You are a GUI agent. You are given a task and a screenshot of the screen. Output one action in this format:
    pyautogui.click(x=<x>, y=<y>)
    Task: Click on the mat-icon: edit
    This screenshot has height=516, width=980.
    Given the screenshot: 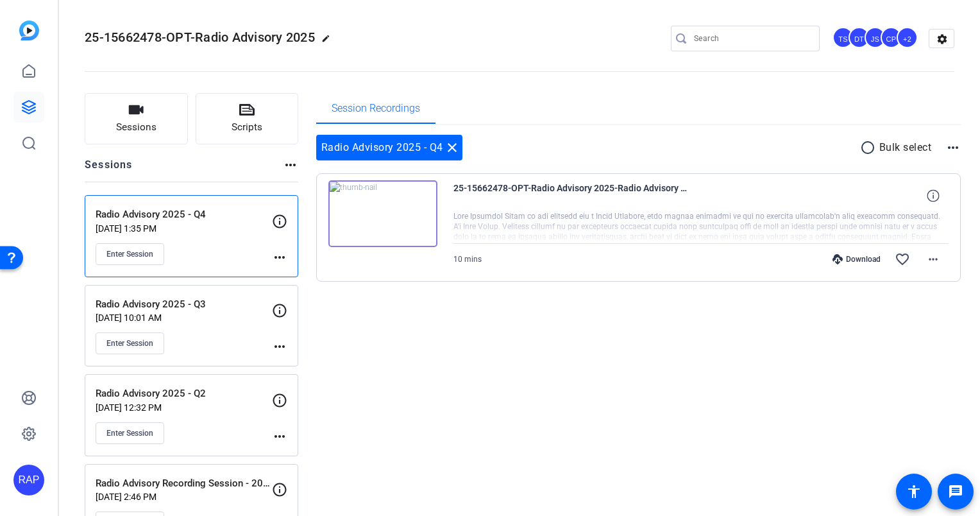 What is the action you would take?
    pyautogui.click(x=329, y=41)
    